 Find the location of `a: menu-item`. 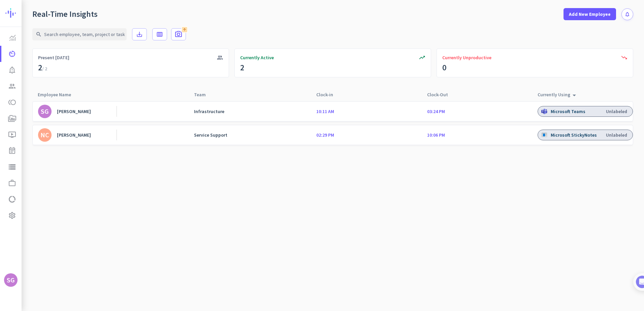

a: menu-item is located at coordinates (12, 38).